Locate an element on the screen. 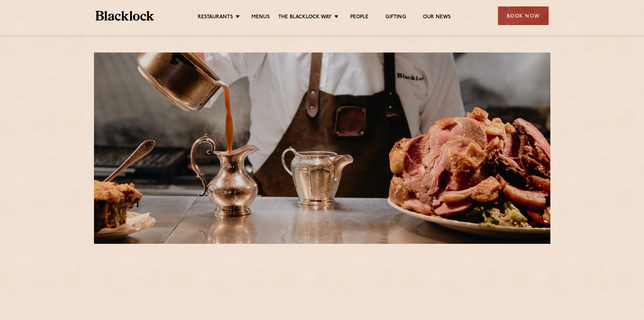  a: People is located at coordinates (360, 17).